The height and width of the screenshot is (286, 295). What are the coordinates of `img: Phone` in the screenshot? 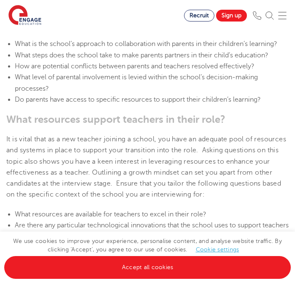 It's located at (257, 16).